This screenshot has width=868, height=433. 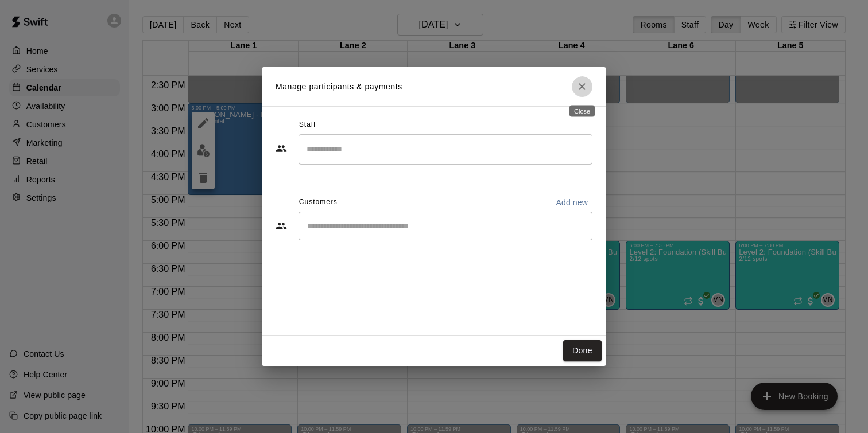 What do you see at coordinates (572, 202) in the screenshot?
I see `button: Add new` at bounding box center [572, 202].